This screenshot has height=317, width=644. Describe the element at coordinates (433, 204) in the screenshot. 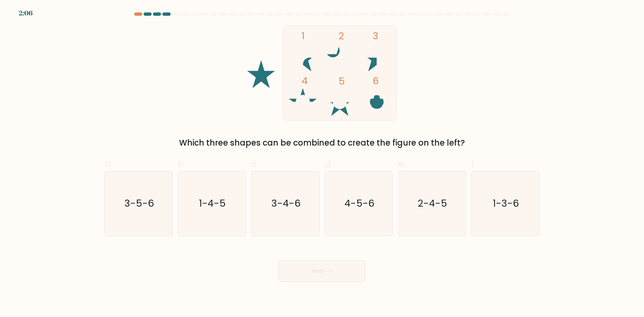

I see `text: 2-4-5` at that location.